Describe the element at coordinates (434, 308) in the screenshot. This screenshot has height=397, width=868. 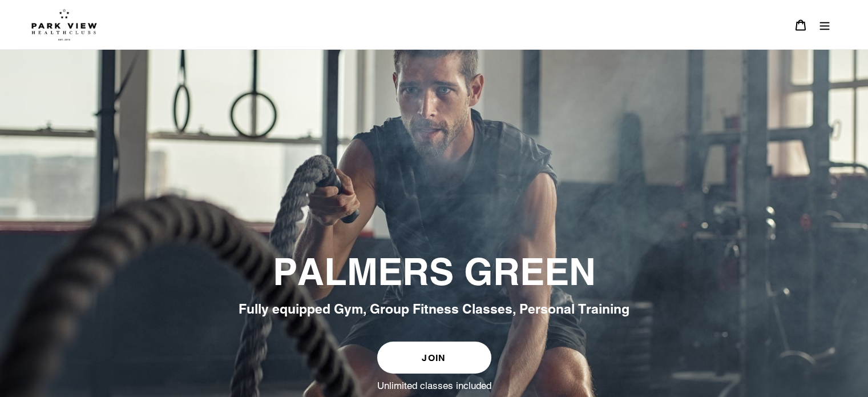
I see `span: Fully equipped Gym, Group Fitness Classes, Personal Training` at that location.